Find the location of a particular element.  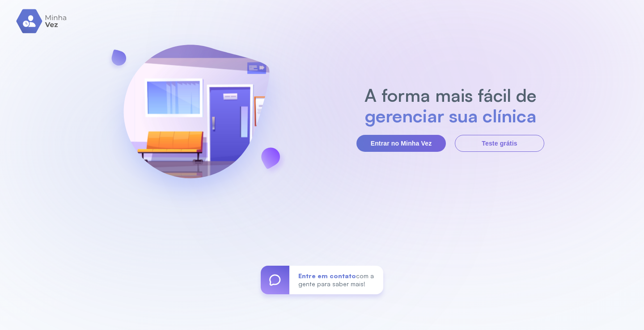

h2: gerenciar sua clínica is located at coordinates (450, 116).